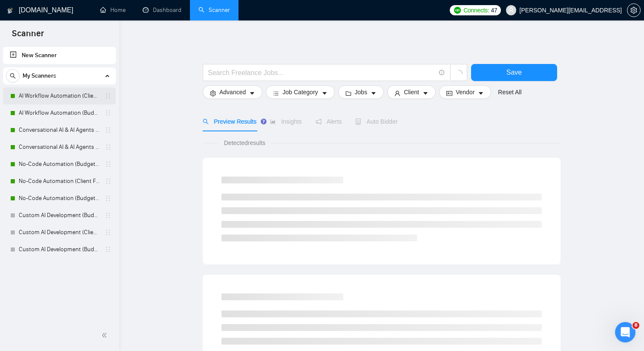 The width and height of the screenshot is (644, 351). Describe the element at coordinates (27, 36) in the screenshot. I see `span: Scanner` at that location.